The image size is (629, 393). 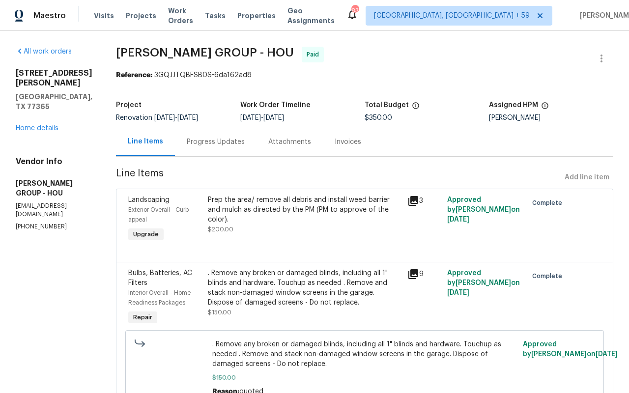 What do you see at coordinates (514, 105) in the screenshot?
I see `h5: Assigned HPM` at bounding box center [514, 105].